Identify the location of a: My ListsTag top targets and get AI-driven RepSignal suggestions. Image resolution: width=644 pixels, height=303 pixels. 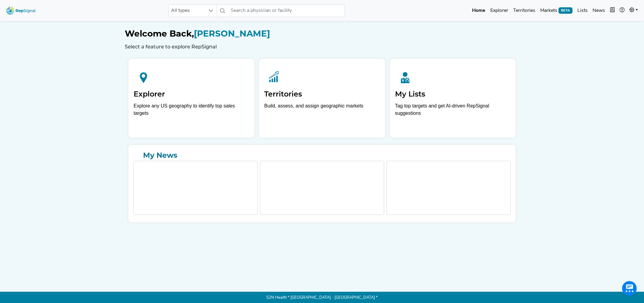
(453, 98).